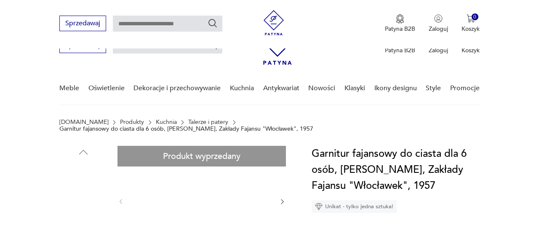  I want to click on a: Nowości, so click(322, 88).